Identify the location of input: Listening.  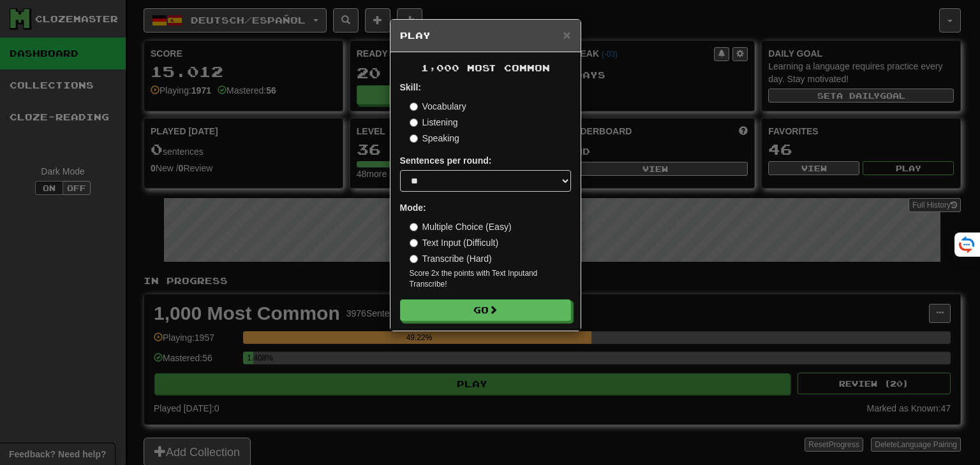
(413, 122).